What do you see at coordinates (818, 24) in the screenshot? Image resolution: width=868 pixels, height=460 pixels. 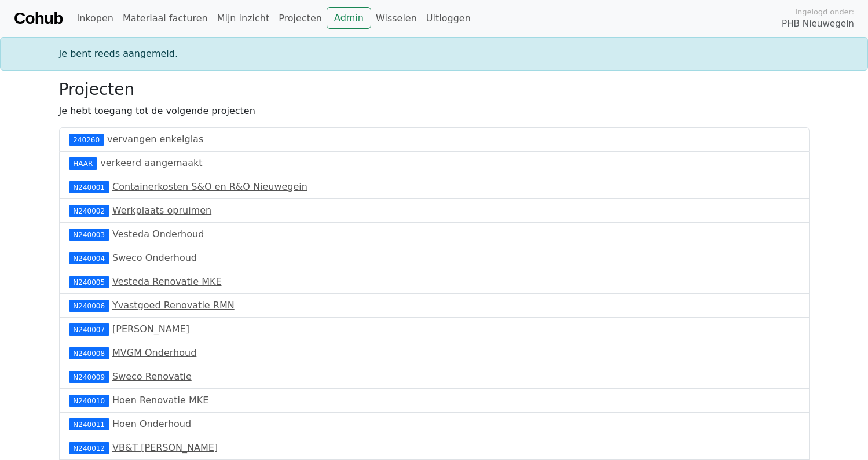 I see `span: PHB Nieuwegein` at bounding box center [818, 24].